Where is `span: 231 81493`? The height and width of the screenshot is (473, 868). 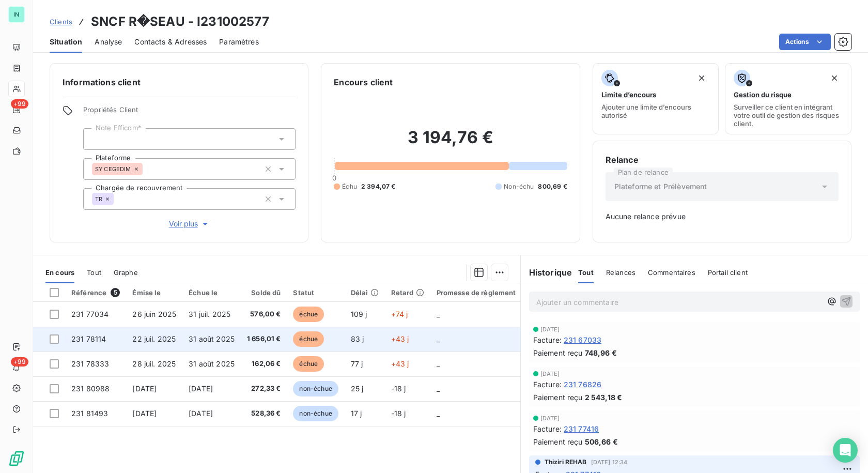 span: 231 81493 is located at coordinates (90, 413).